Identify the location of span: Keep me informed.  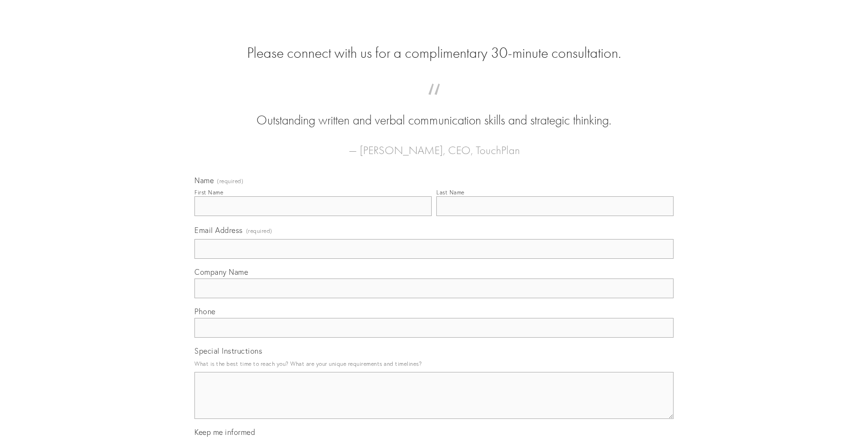
(224, 432).